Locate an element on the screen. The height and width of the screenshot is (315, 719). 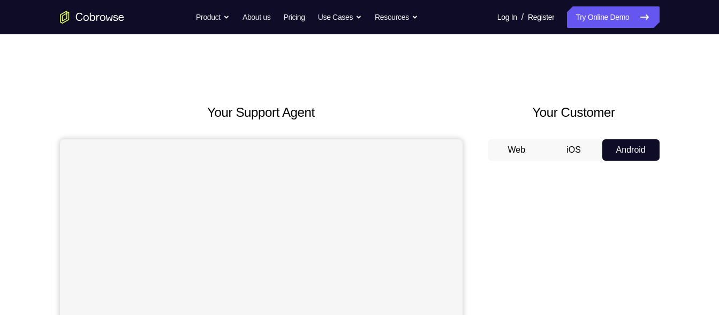
a: Try Online Demo is located at coordinates (613, 17).